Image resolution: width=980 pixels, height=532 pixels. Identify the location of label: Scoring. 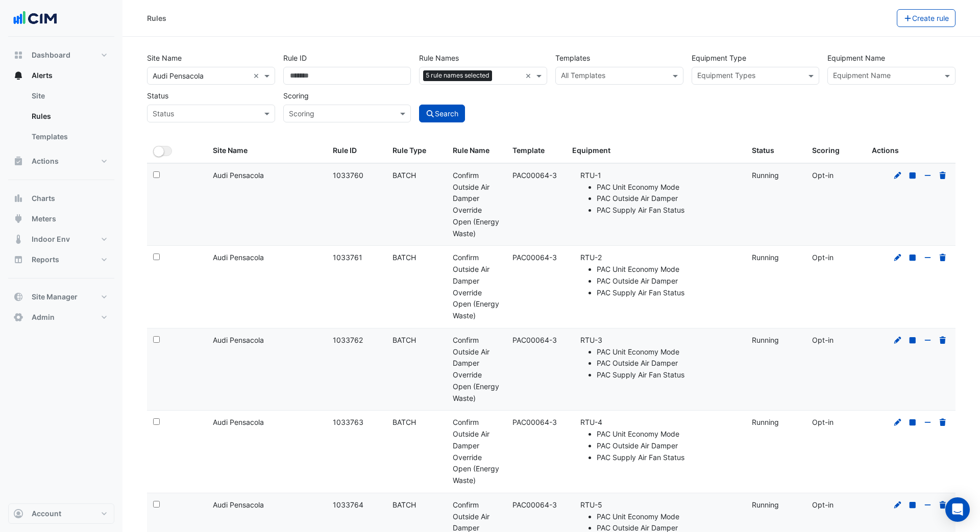
(296, 95).